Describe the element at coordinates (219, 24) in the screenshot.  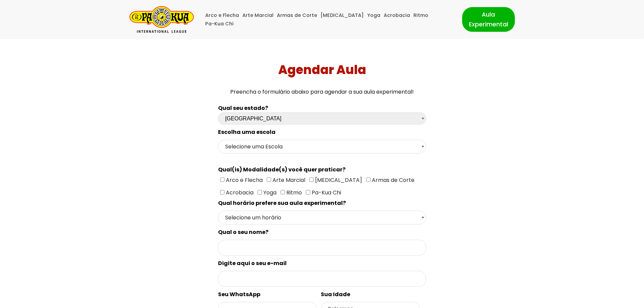
I see `a: Pa-Kua Chi` at that location.